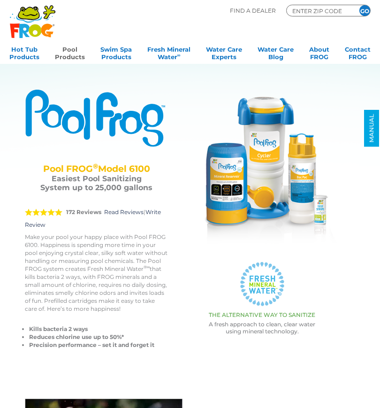 The height and width of the screenshot is (408, 380). I want to click on input: GO, so click(364, 10).